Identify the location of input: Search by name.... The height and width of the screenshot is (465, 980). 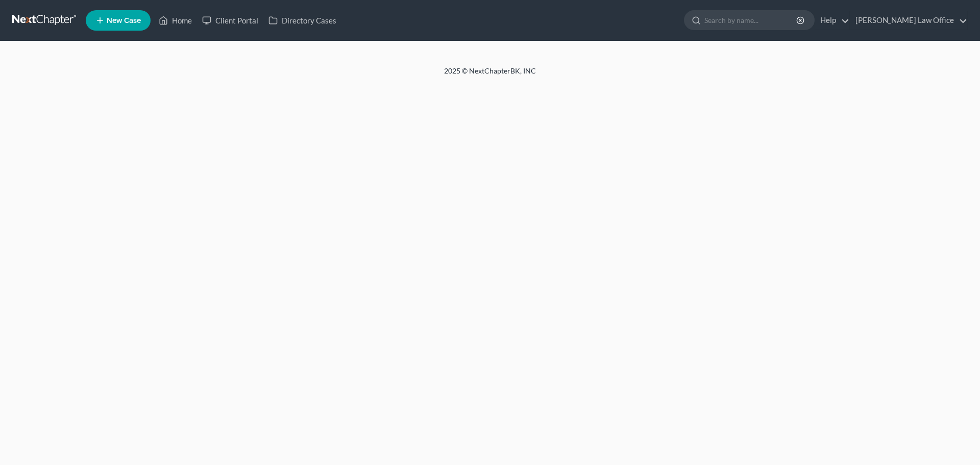
(751, 20).